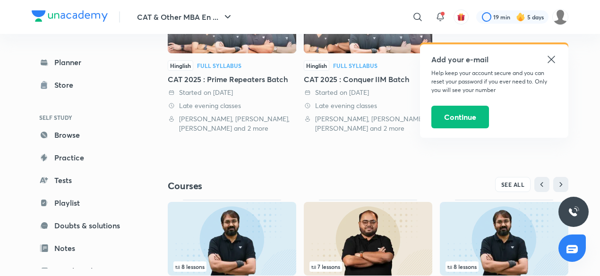  Describe the element at coordinates (86, 181) in the screenshot. I see `a: Tests` at that location.